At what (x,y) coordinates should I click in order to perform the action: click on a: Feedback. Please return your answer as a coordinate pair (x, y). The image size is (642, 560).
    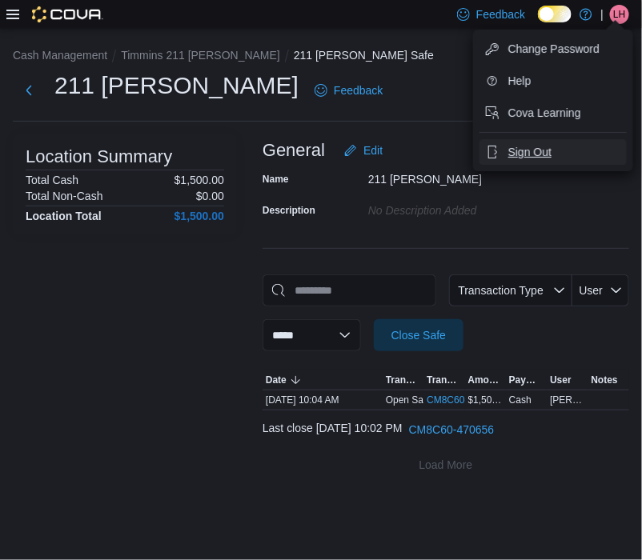
    Looking at the image, I should click on (348, 90).